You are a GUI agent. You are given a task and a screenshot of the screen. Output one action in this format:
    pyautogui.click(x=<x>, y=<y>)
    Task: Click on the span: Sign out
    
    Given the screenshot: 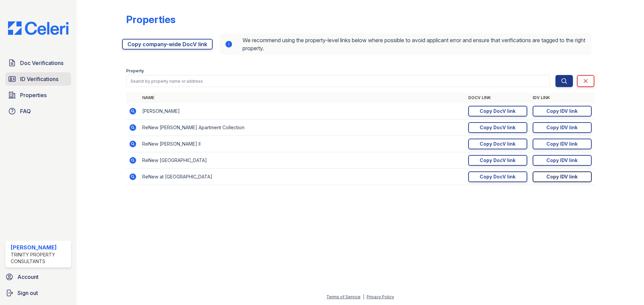 What is the action you would take?
    pyautogui.click(x=28, y=293)
    